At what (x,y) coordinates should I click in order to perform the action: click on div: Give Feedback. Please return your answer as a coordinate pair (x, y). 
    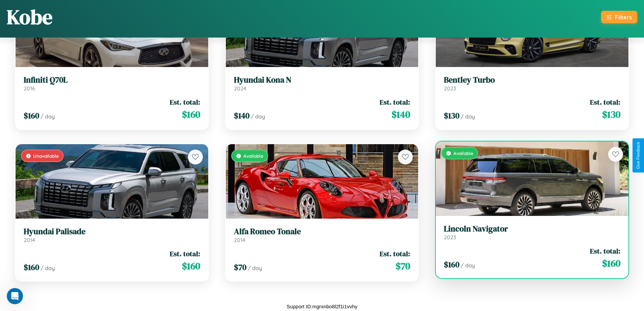
    Looking at the image, I should click on (638, 155).